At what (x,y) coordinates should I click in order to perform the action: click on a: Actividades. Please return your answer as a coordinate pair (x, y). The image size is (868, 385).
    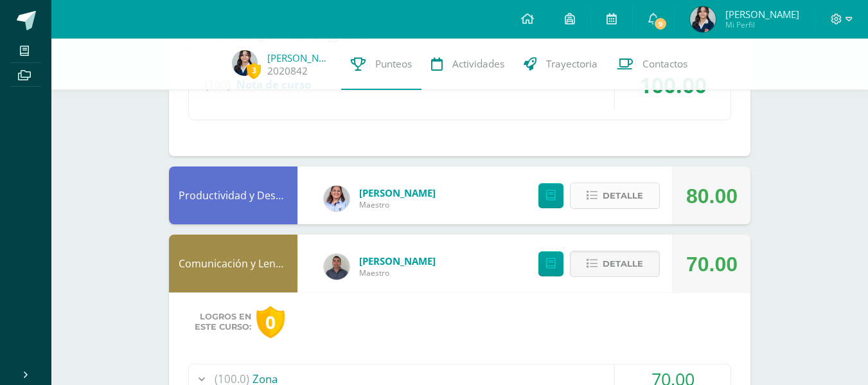
    Looking at the image, I should click on (468, 64).